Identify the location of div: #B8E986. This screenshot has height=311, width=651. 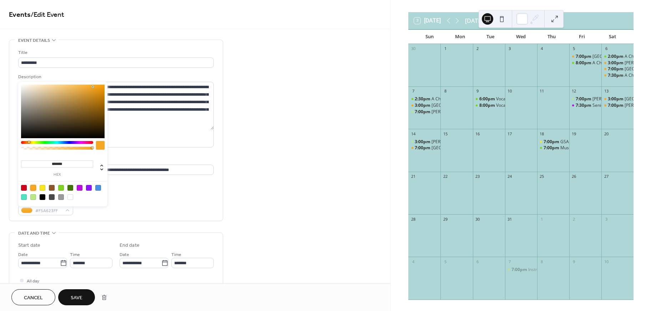
(33, 197).